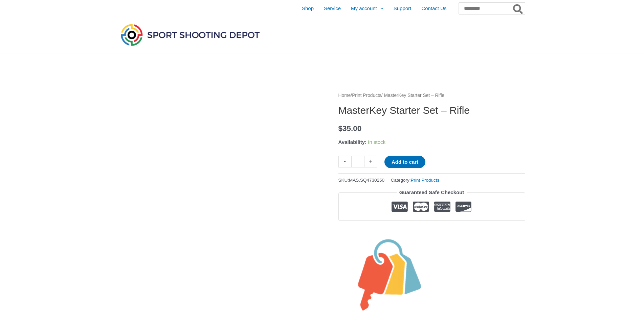  I want to click on h1: MasterKey Starter Set – Rifle, so click(432, 110).